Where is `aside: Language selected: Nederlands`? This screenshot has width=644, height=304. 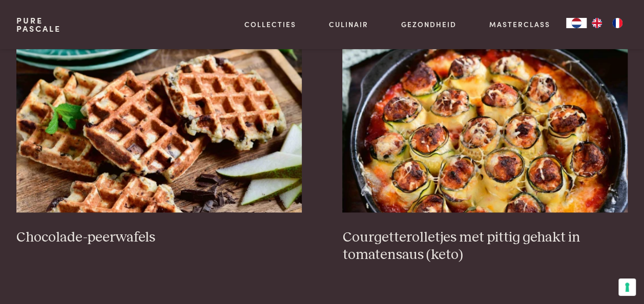 aside: Language selected: Nederlands is located at coordinates (597, 23).